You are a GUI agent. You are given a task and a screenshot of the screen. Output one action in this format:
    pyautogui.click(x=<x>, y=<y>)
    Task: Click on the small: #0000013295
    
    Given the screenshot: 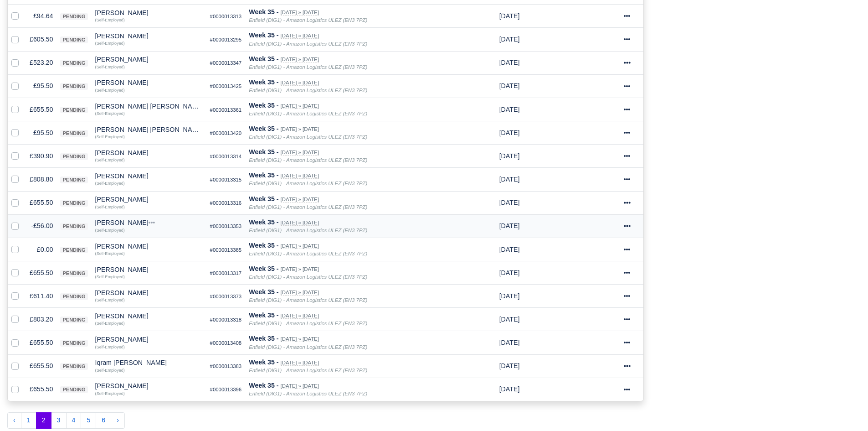 What is the action you would take?
    pyautogui.click(x=226, y=40)
    